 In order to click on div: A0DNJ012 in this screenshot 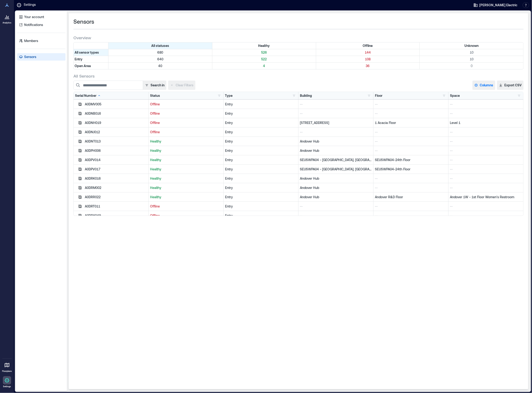, I will do `click(116, 132)`.